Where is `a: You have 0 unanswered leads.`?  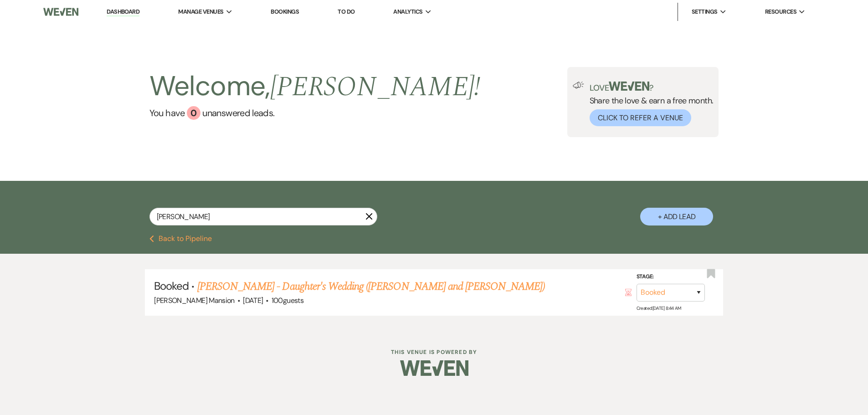
a: You have 0 unanswered leads. is located at coordinates (315, 113).